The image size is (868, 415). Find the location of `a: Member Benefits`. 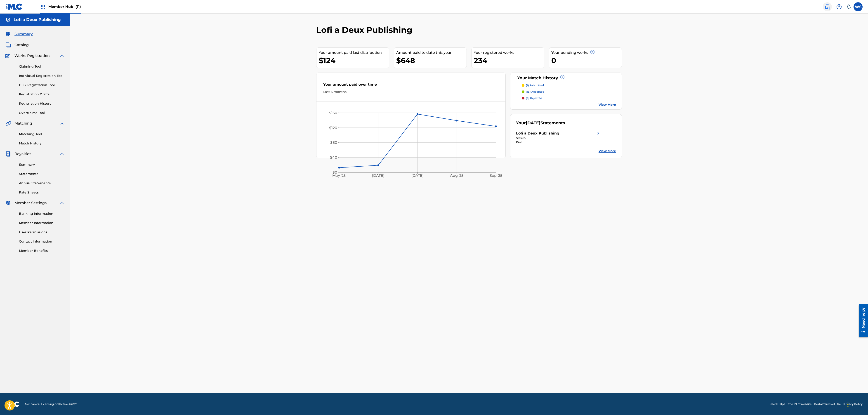

a: Member Benefits is located at coordinates (42, 251).